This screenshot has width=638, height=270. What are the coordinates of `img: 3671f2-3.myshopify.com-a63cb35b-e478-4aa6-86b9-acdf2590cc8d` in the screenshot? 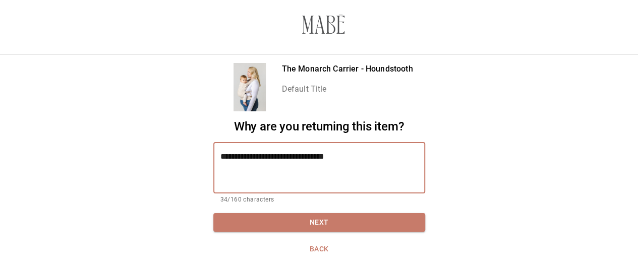 It's located at (323, 27).